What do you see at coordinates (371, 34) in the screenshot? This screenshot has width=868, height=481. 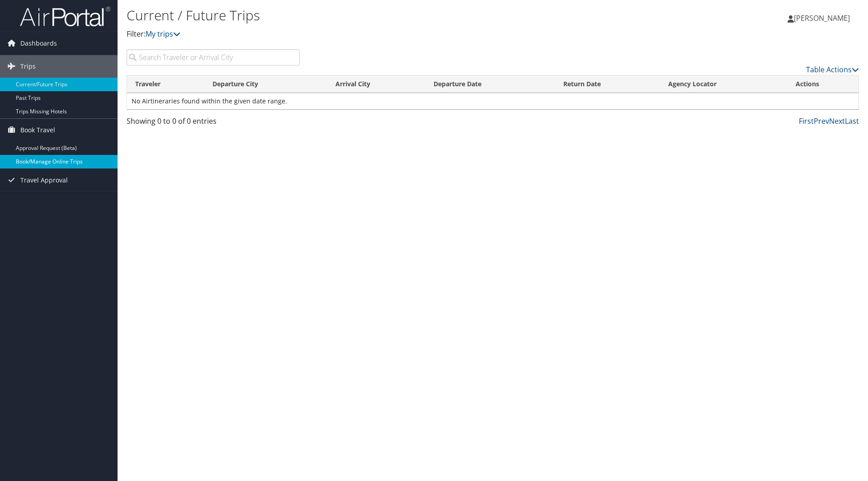 I see `p: Filter:` at bounding box center [371, 34].